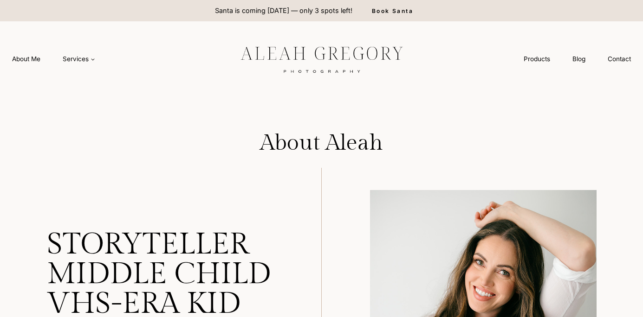 The width and height of the screenshot is (643, 317). Describe the element at coordinates (79, 59) in the screenshot. I see `span: Services` at that location.